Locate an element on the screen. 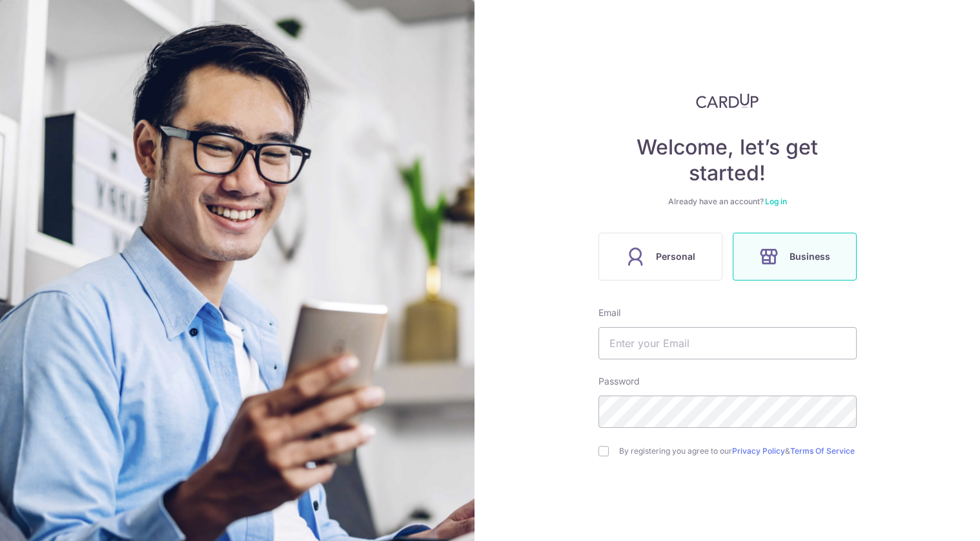 This screenshot has height=541, width=980. label: By registering you agree to our & is located at coordinates (738, 451).